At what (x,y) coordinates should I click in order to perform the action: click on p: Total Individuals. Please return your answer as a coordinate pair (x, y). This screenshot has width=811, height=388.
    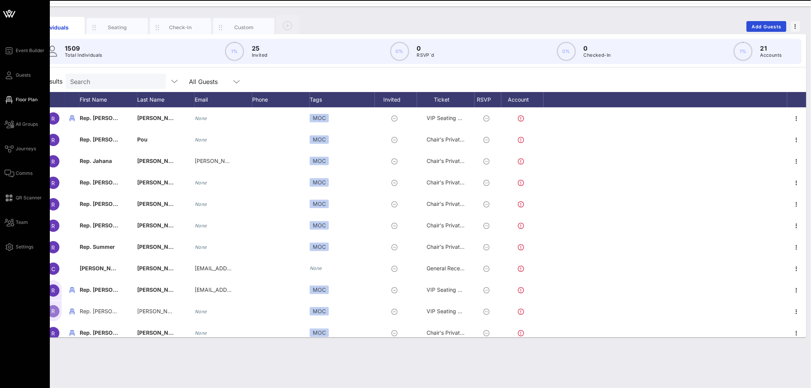
    Looking at the image, I should click on (84, 55).